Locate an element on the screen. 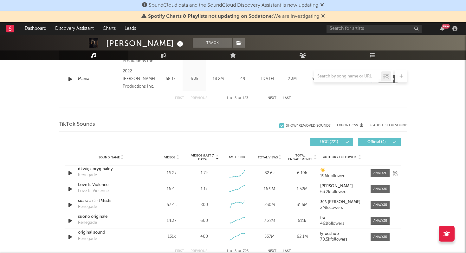 Image resolution: width=466 pixels, height=253 pixels. a: lyrxcshub is located at coordinates (342, 234).